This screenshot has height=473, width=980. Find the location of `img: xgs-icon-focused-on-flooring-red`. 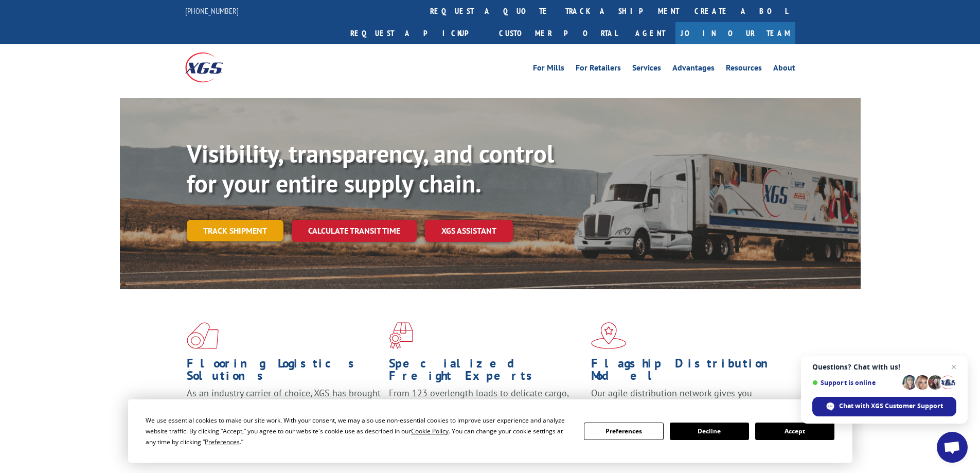

img: xgs-icon-focused-on-flooring-red is located at coordinates (400, 335).